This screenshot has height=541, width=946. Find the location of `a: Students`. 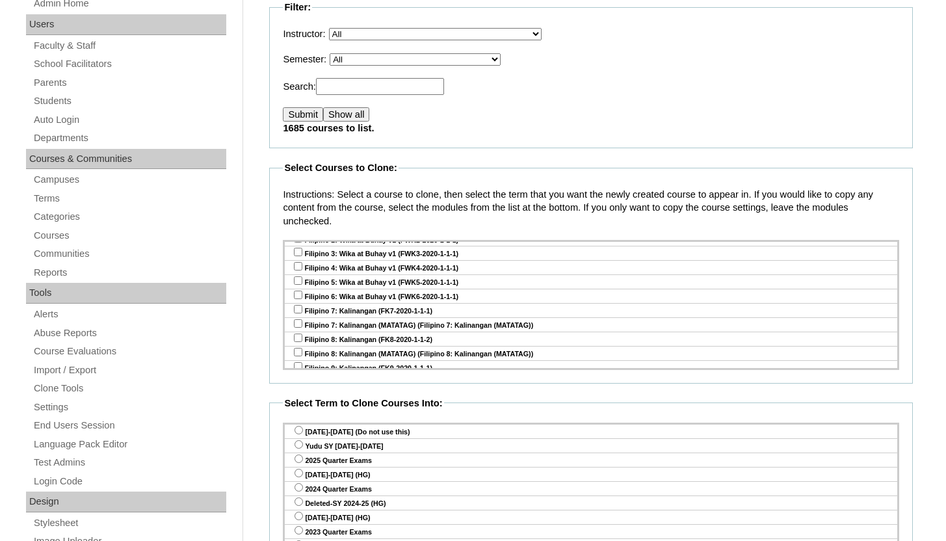

a: Students is located at coordinates (129, 101).